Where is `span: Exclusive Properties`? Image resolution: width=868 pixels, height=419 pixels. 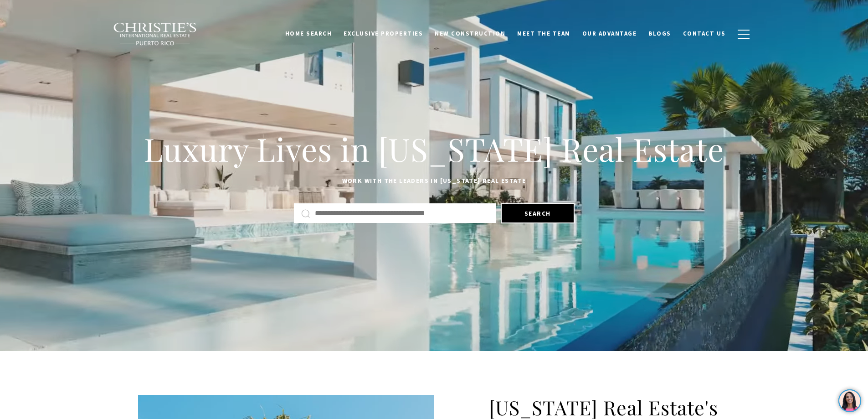 span: Exclusive Properties is located at coordinates (383, 33).